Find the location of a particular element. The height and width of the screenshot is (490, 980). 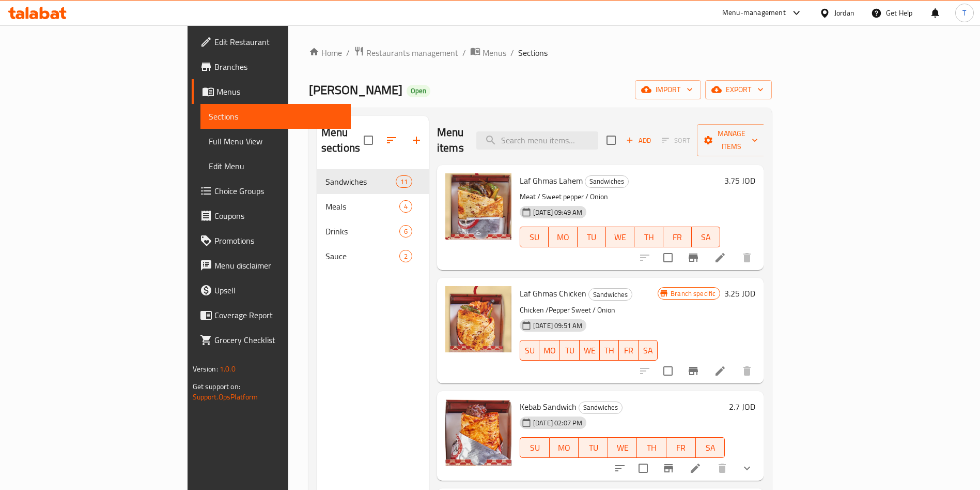

a: Coupons is located at coordinates (271, 216).